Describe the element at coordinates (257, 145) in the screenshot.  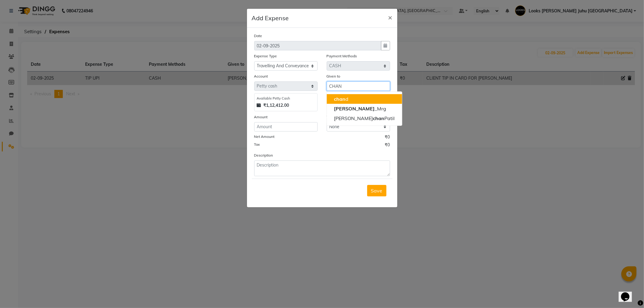
I see `label: Tax` at that location.